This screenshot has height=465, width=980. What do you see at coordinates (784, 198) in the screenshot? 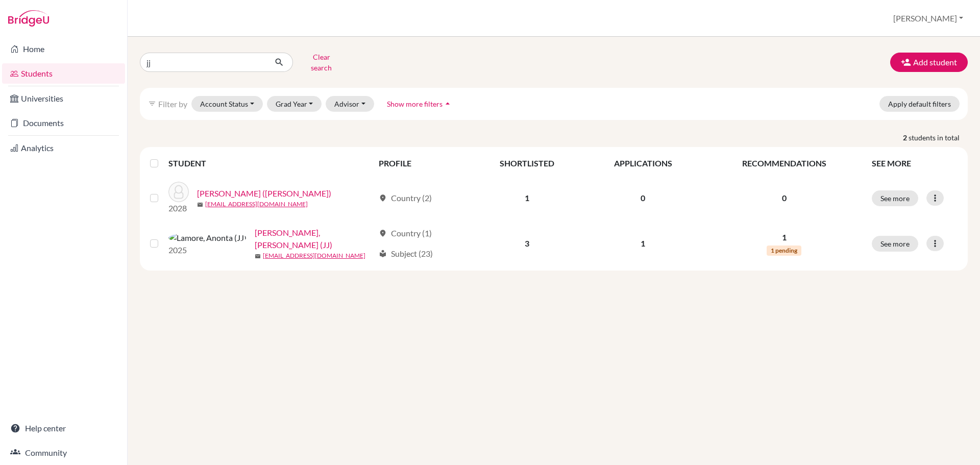
I see `p: 0` at bounding box center [784, 198].